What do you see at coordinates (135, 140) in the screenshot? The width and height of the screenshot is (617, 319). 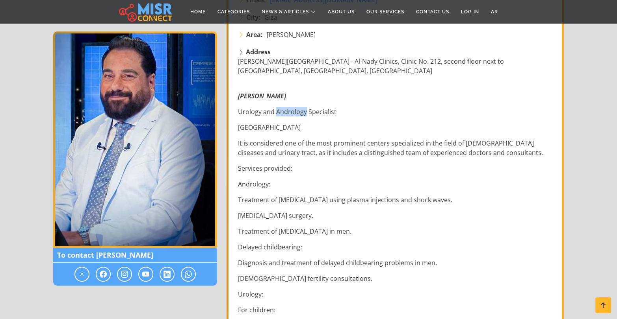 I see `img: Dr. Osama Ghattas` at bounding box center [135, 140].